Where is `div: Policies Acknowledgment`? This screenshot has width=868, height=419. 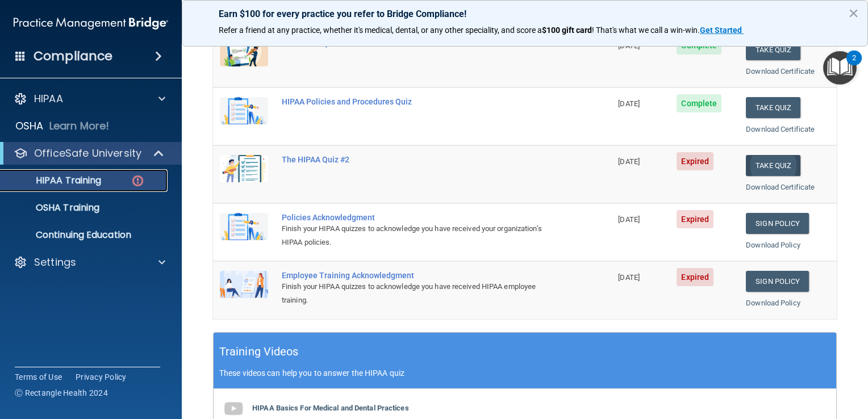
div: Policies Acknowledgment is located at coordinates (418, 218).